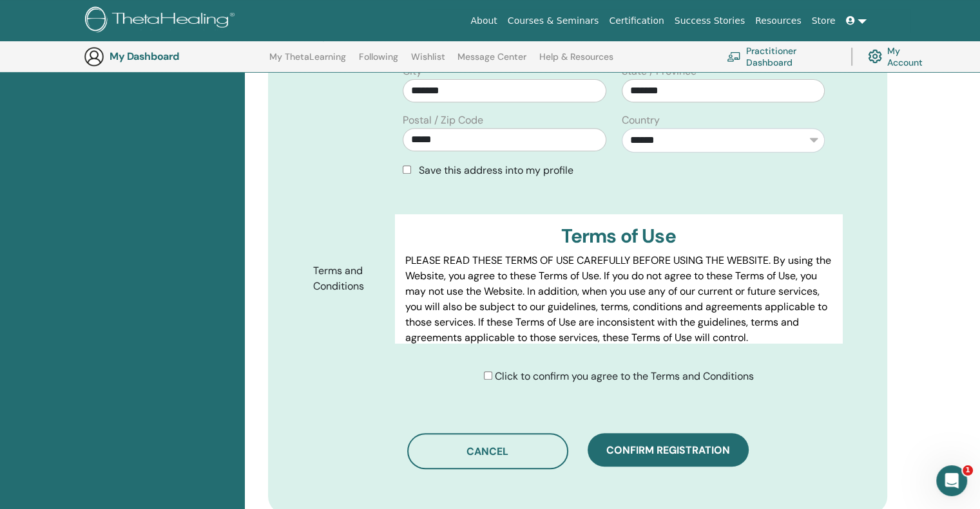 Image resolution: width=980 pixels, height=509 pixels. I want to click on a: Certification, so click(636, 20).